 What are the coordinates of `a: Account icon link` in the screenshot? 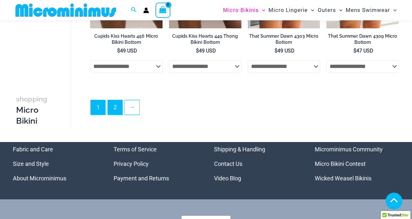 It's located at (146, 10).